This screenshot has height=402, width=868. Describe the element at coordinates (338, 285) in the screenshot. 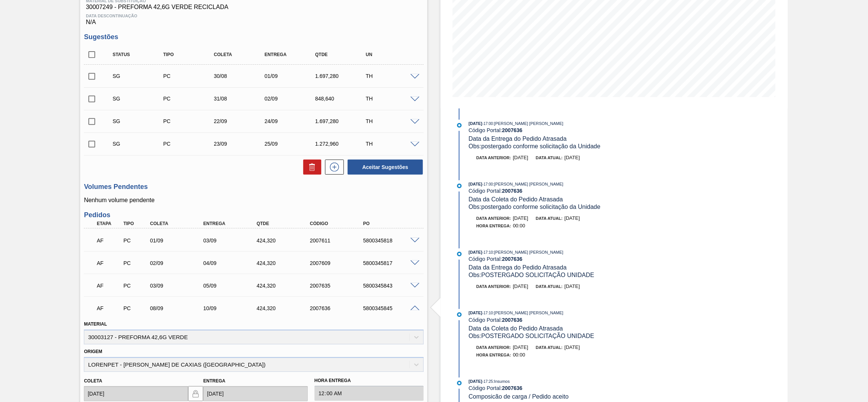

I see `div: 2007635` at that location.